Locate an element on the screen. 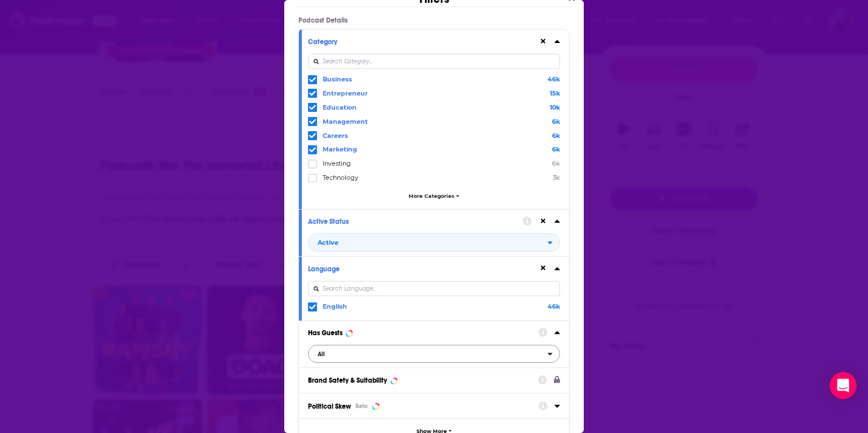 This screenshot has width=868, height=433. span: 3k is located at coordinates (556, 177).